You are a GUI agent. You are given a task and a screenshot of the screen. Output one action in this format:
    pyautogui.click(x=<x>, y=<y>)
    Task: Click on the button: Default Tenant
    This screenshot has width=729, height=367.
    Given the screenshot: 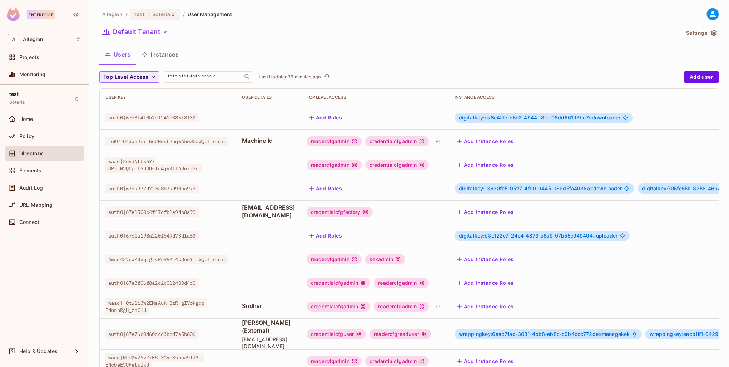 What is the action you would take?
    pyautogui.click(x=135, y=32)
    